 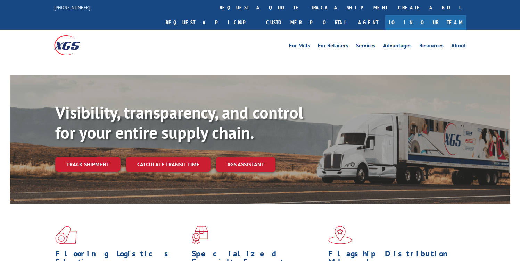 What do you see at coordinates (168, 165) in the screenshot?
I see `a: Calculate transit time` at bounding box center [168, 165].